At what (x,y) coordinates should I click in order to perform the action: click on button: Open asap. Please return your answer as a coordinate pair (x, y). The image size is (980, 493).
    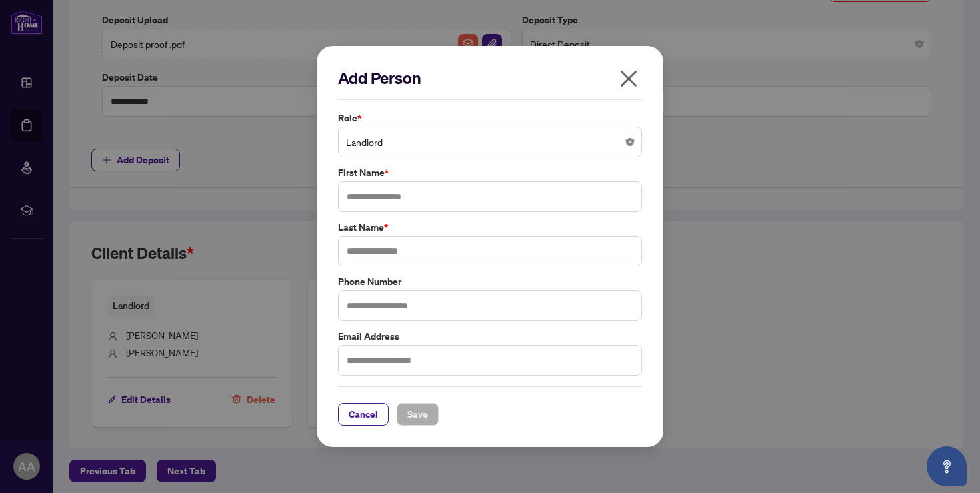
    Looking at the image, I should click on (946, 466).